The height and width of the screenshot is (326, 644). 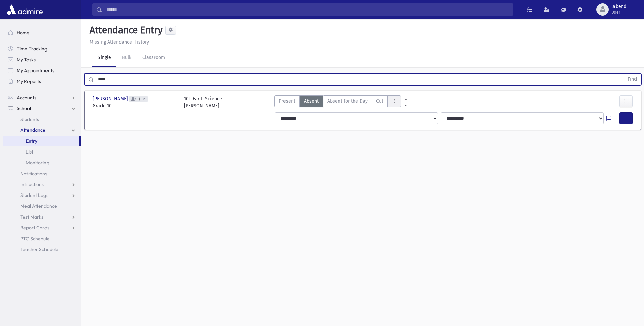 What do you see at coordinates (42, 163) in the screenshot?
I see `a: Monitoring` at bounding box center [42, 163].